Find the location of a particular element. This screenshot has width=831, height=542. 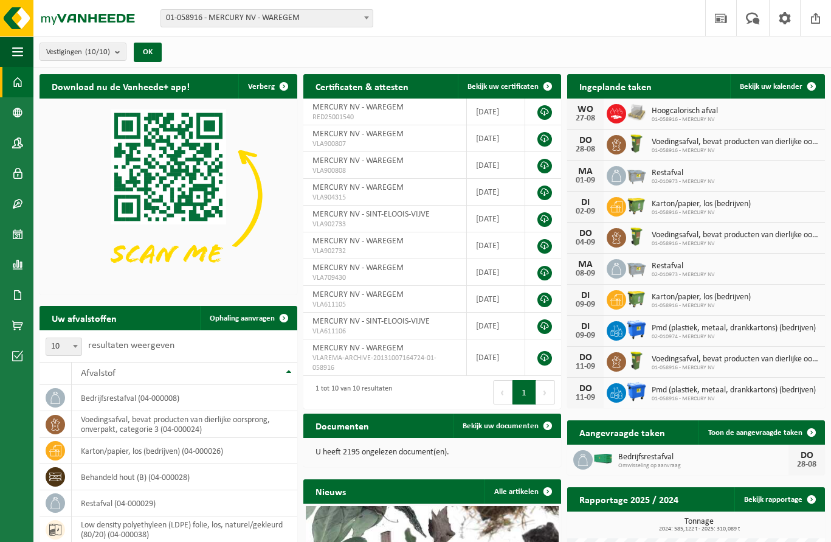

div: 1 tot 10 van 10 resultaten is located at coordinates (351, 392).